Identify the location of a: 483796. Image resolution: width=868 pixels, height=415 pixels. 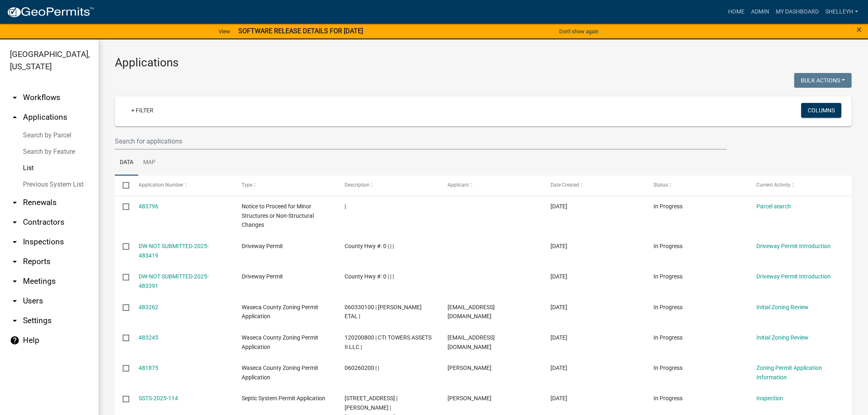
(148, 206).